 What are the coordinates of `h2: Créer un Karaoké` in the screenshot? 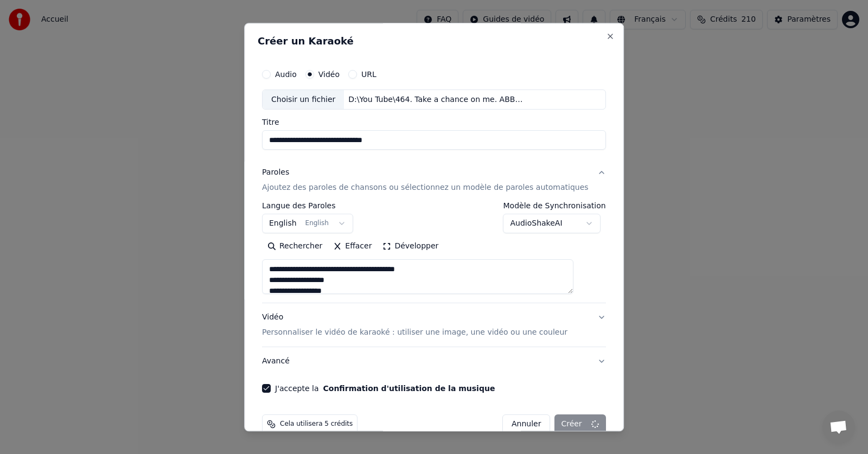 It's located at (434, 41).